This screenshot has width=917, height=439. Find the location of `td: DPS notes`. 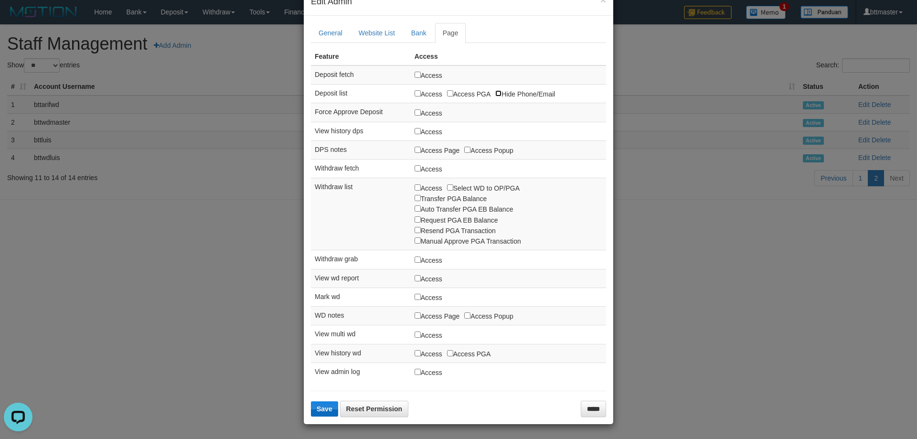

td: DPS notes is located at coordinates (361, 149).